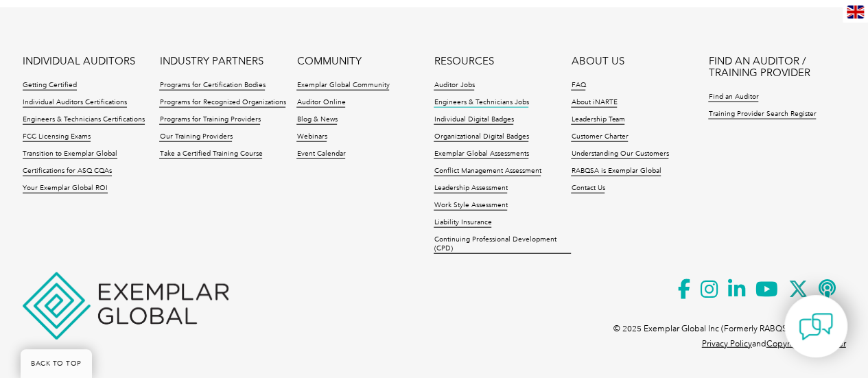 The height and width of the screenshot is (378, 868). I want to click on a: Copyright Disclaimer, so click(806, 344).